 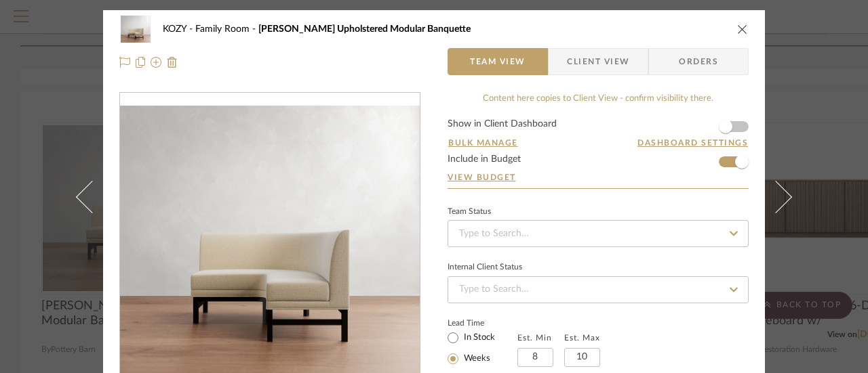 What do you see at coordinates (227, 29) in the screenshot?
I see `span: Family Room` at bounding box center [227, 29].